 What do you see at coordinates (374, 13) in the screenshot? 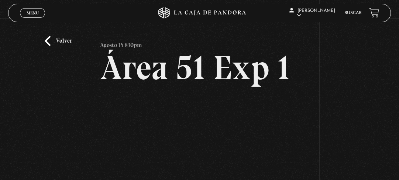
I see `a: View your shopping cart` at bounding box center [374, 13].